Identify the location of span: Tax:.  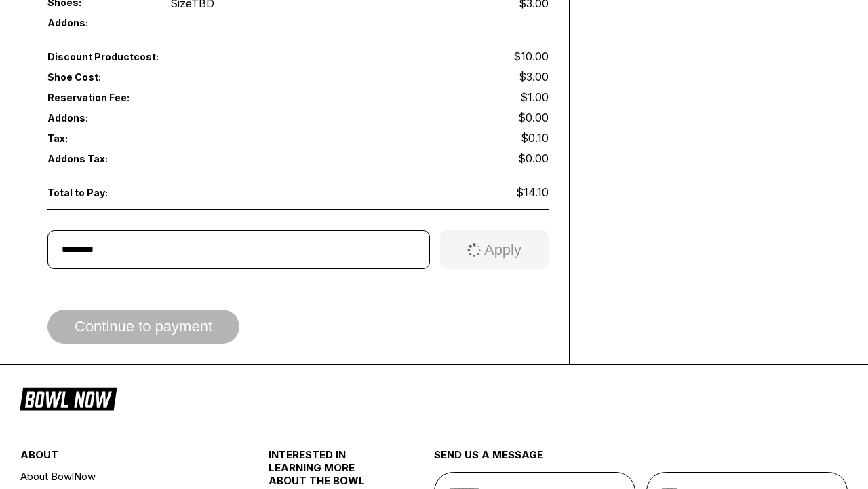
(98, 138).